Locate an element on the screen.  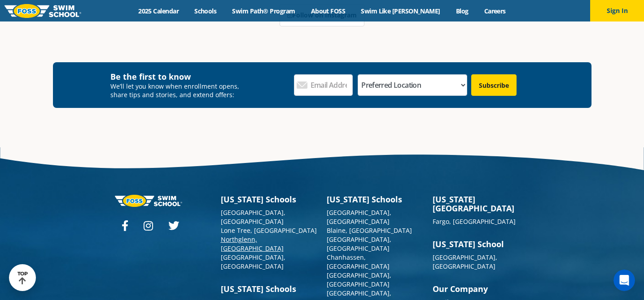
div: TOP is located at coordinates (23, 278).